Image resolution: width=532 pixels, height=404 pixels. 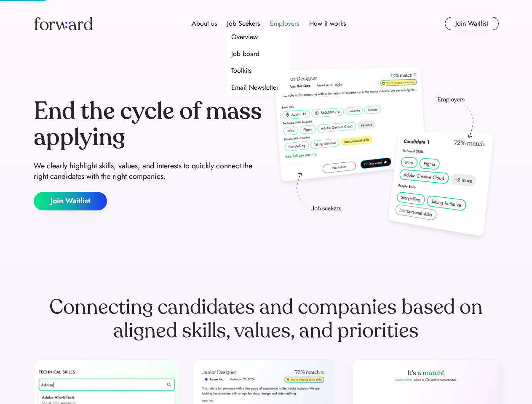 I want to click on div: Connecting candidates and companies based on aligned skills, values, and priorities, so click(x=266, y=319).